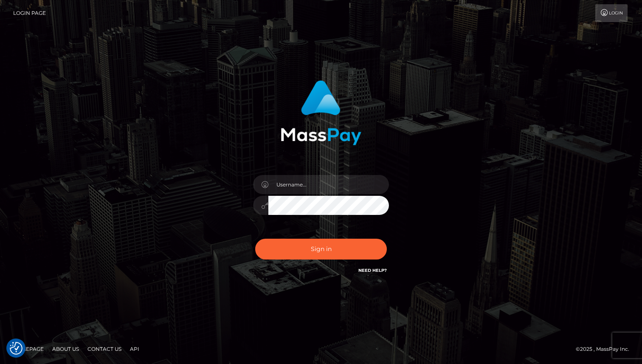 This screenshot has height=364, width=642. What do you see at coordinates (321, 112) in the screenshot?
I see `img: MassPay Login` at bounding box center [321, 112].